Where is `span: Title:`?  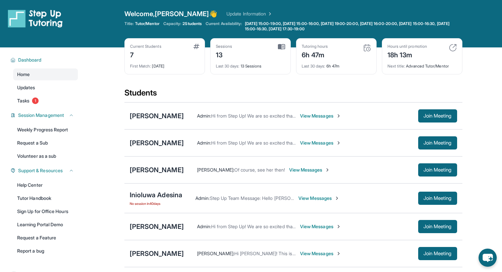
span: Title: is located at coordinates (129, 24).